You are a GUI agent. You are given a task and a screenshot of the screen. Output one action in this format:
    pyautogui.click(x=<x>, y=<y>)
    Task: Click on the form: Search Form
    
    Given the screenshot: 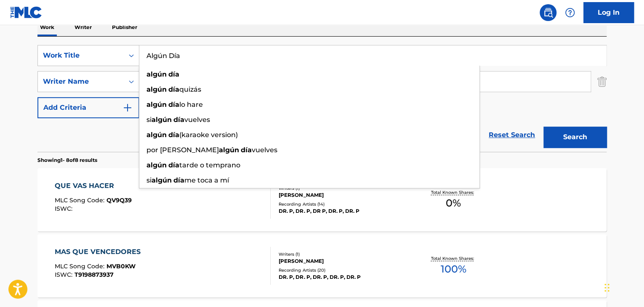 What is the action you would take?
    pyautogui.click(x=322, y=98)
    